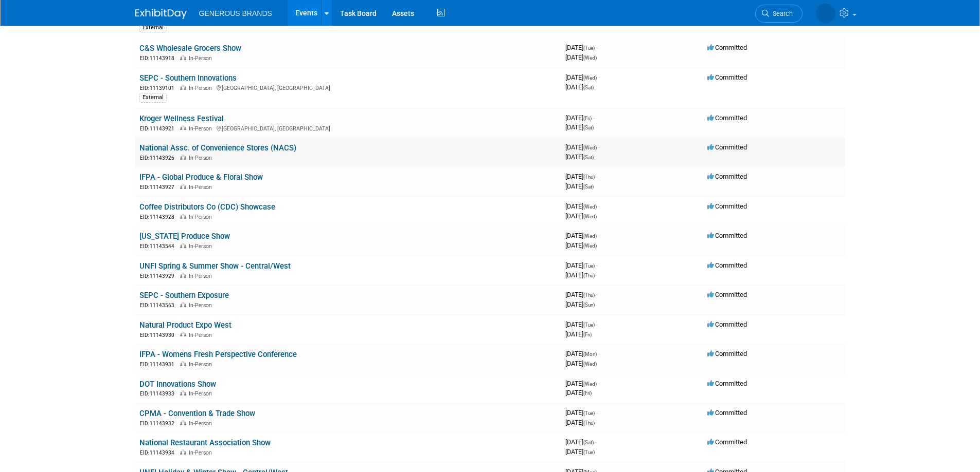 The height and width of the screenshot is (472, 980). Describe the element at coordinates (207, 207) in the screenshot. I see `a: Coffee Distributors Co (CDC) Showcase` at that location.